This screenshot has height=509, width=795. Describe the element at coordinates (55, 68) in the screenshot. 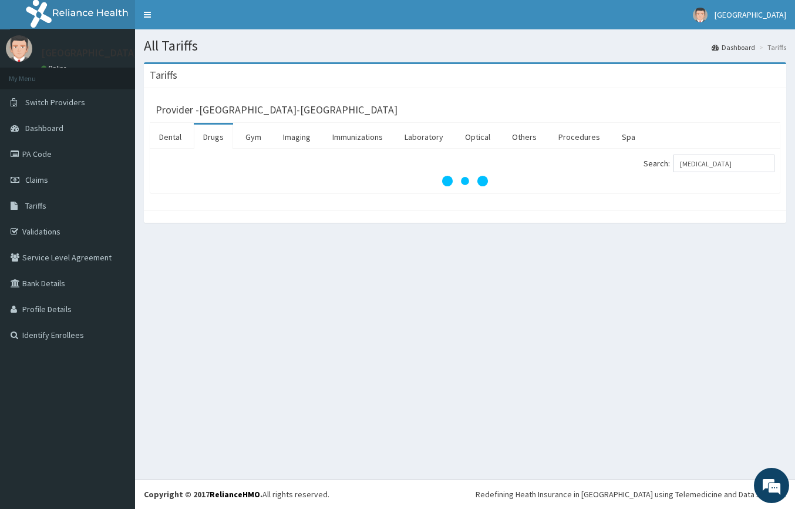

I see `a: Online` at that location.